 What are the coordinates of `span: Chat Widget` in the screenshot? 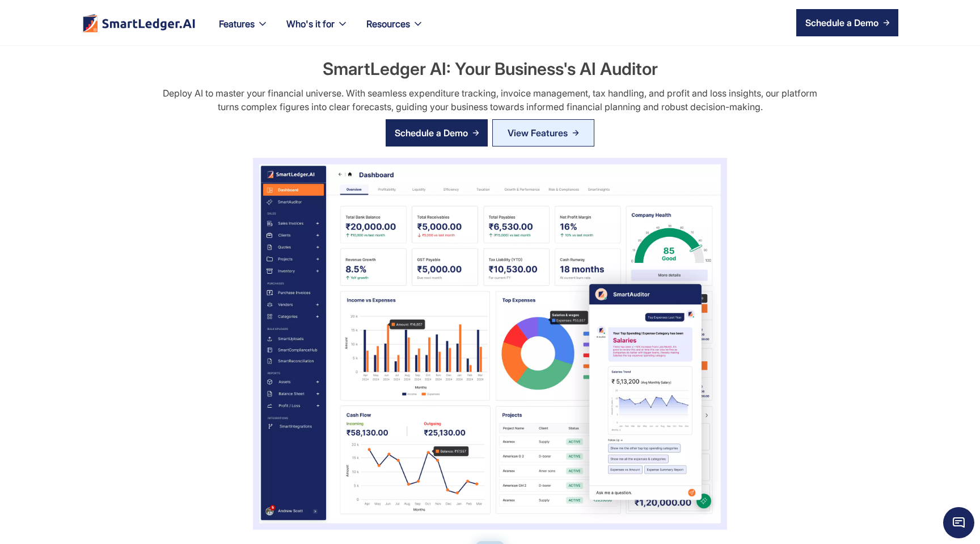 It's located at (959, 522).